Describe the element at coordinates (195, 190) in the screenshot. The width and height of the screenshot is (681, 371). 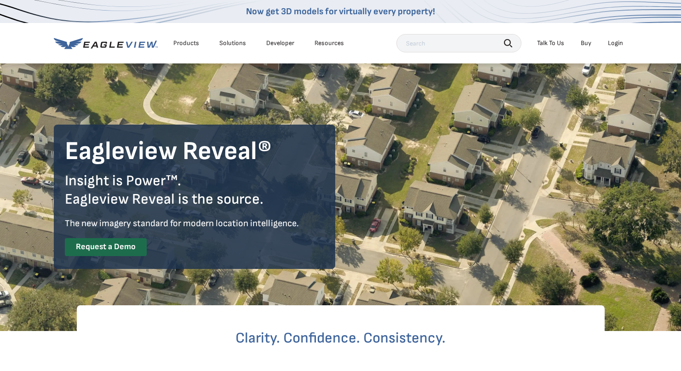
I see `div: Insight is Power™. Eagleview Reveal is the source.` at that location.